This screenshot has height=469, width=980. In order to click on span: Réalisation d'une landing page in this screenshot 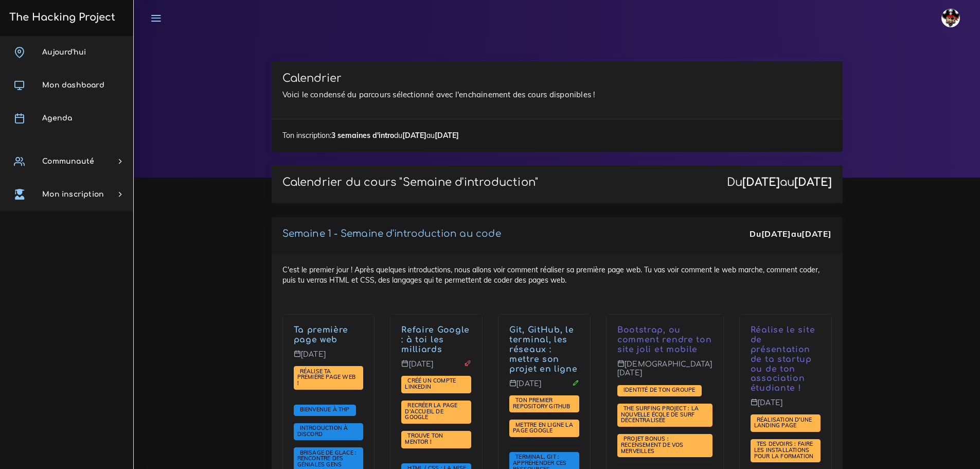, I will do `click(783, 422)`.